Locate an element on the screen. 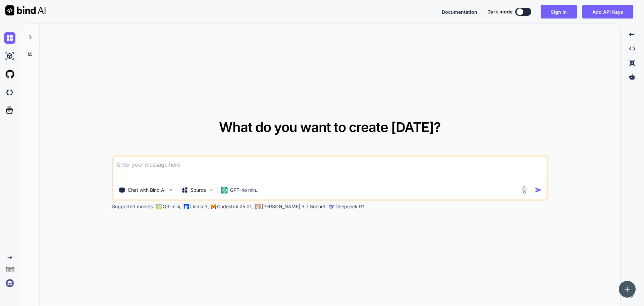 The image size is (644, 306). span: Documentation is located at coordinates (460, 12).